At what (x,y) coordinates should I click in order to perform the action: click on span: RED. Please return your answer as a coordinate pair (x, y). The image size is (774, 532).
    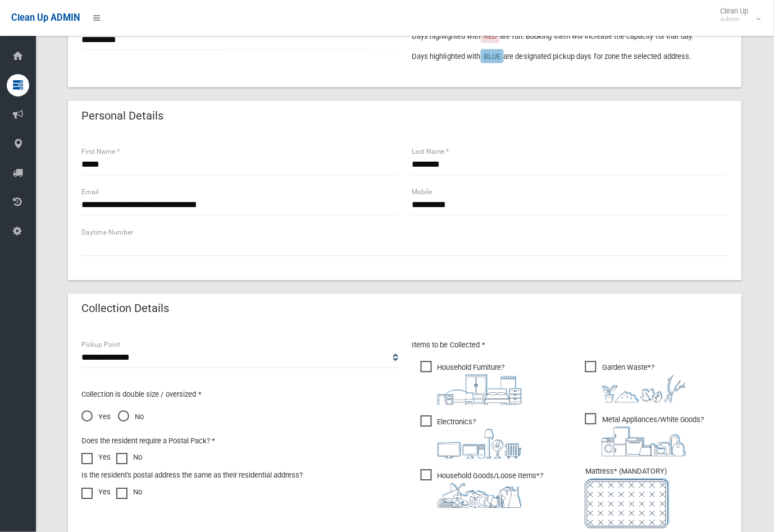
    Looking at the image, I should click on (490, 36).